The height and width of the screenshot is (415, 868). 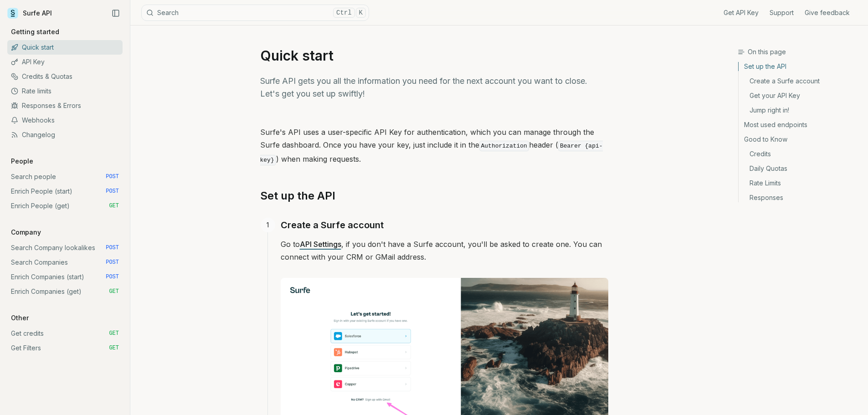 I want to click on a: Search Companies POST, so click(x=65, y=262).